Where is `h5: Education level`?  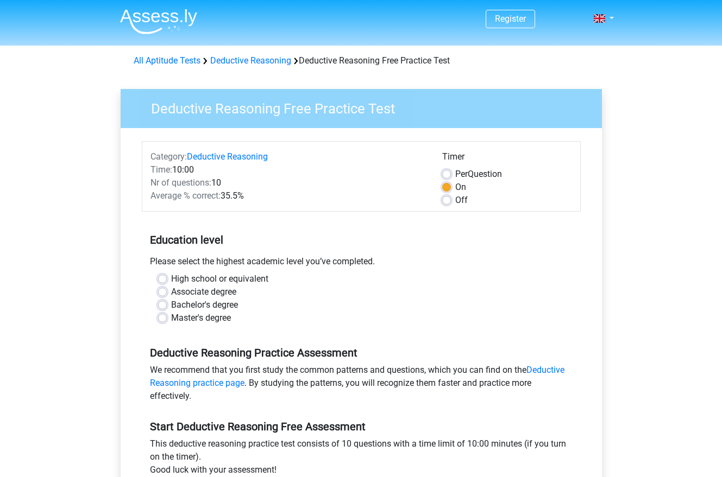 h5: Education level is located at coordinates (361, 240).